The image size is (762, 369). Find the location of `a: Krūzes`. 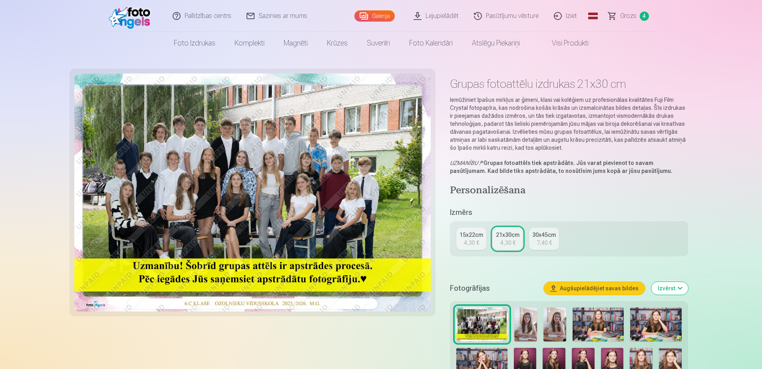

a: Krūzes is located at coordinates (337, 43).